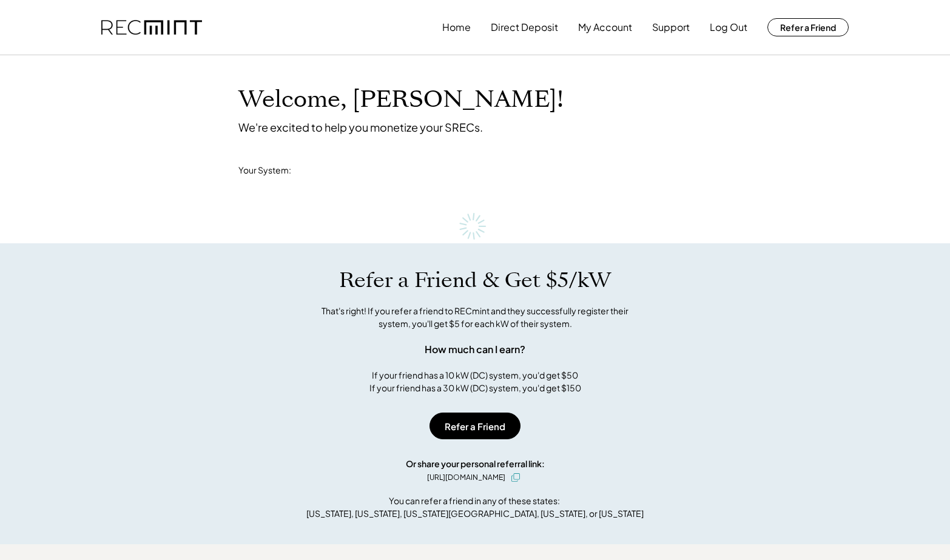  Describe the element at coordinates (605, 28) in the screenshot. I see `button: My Account` at that location.